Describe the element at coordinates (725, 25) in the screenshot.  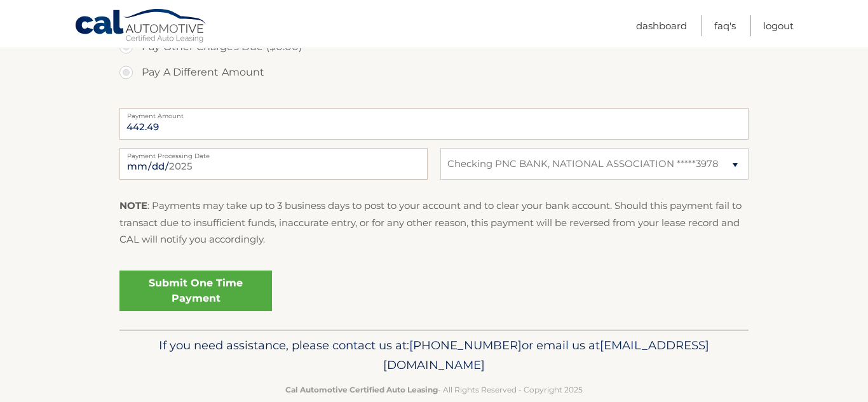
I see `a: FAQ's` at that location.